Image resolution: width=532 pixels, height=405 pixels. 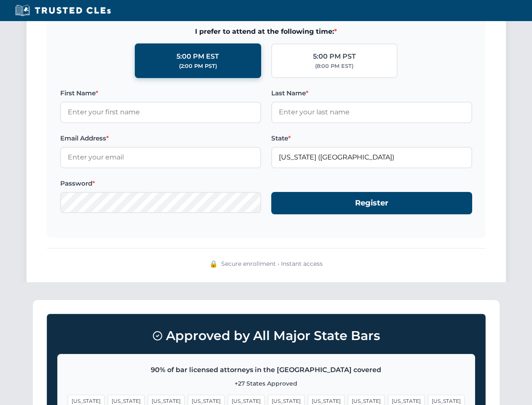 What do you see at coordinates (334, 66) in the screenshot?
I see `div: (8:00 PM EST)` at bounding box center [334, 66].